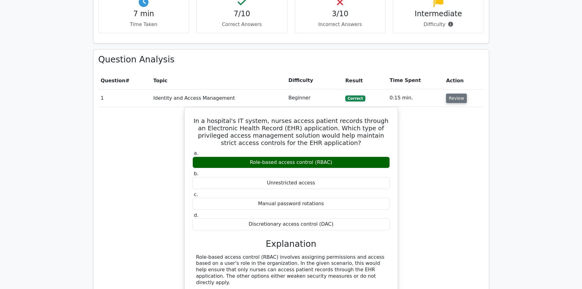  I want to click on td: Beginner, so click(315, 98).